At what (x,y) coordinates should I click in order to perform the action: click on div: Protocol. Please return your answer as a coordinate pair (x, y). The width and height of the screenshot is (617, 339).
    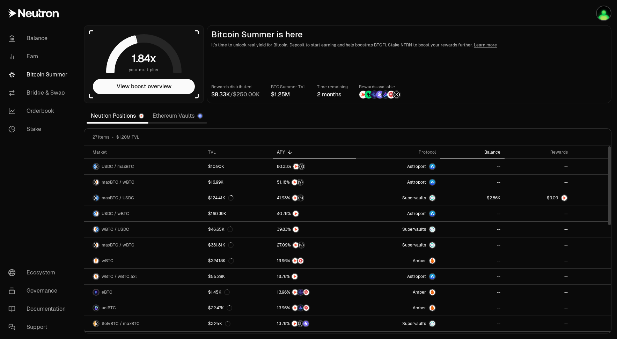
    Looking at the image, I should click on (398, 152).